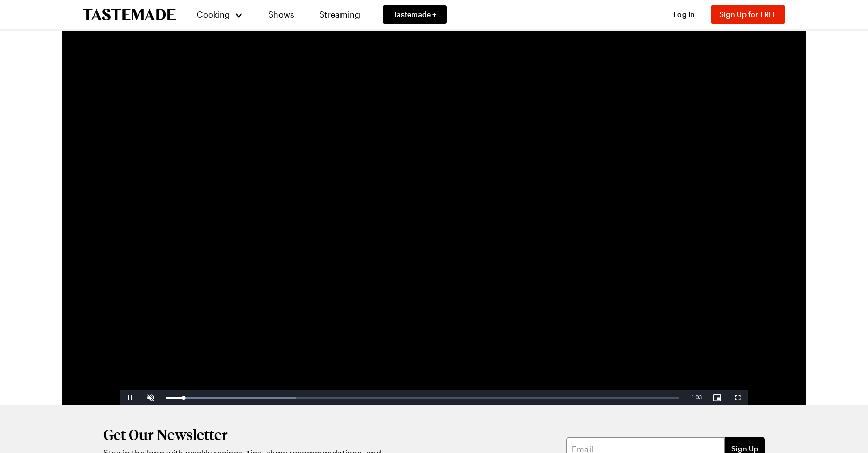 The image size is (868, 453). What do you see at coordinates (717, 397) in the screenshot?
I see `button: Picture-in-Picture` at bounding box center [717, 397].